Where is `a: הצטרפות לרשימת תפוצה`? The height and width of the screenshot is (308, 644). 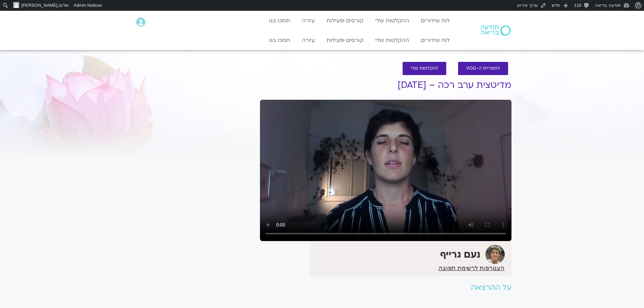 a: הצטרפות לרשימת תפוצה is located at coordinates (471, 268).